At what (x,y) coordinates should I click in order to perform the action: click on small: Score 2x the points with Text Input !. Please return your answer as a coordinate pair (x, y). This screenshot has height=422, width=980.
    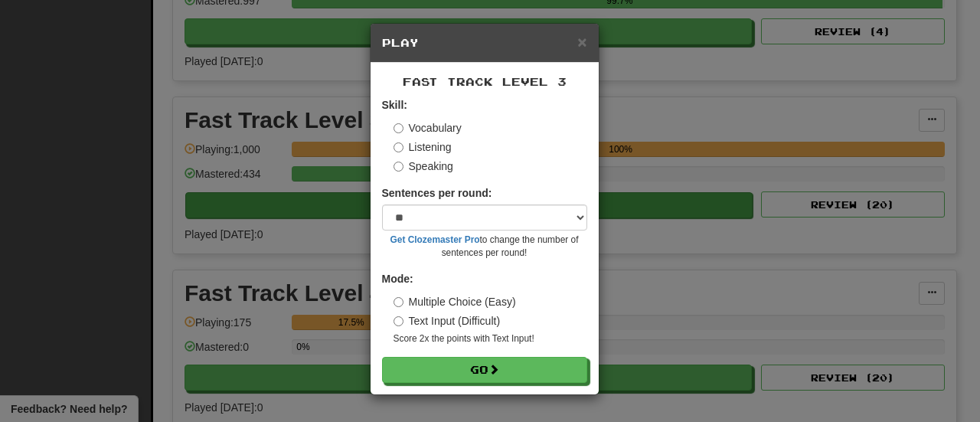
    Looking at the image, I should click on (490, 339).